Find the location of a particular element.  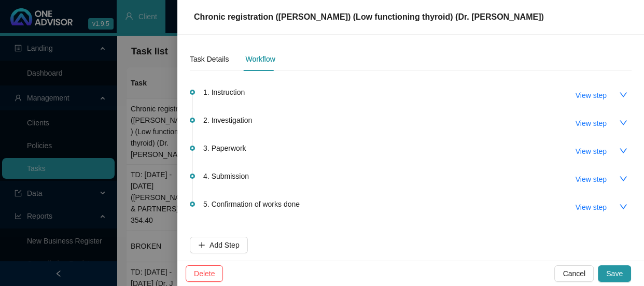

span: 1. Instruction is located at coordinates (224, 92).